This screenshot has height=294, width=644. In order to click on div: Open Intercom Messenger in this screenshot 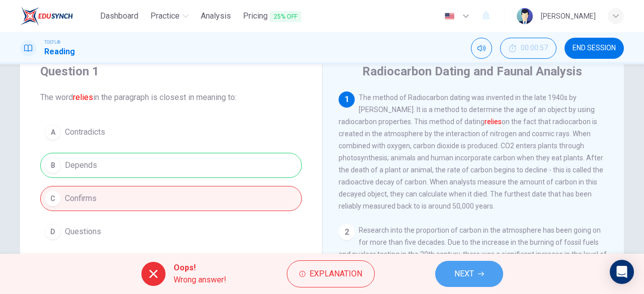, I will do `click(621, 271)`.